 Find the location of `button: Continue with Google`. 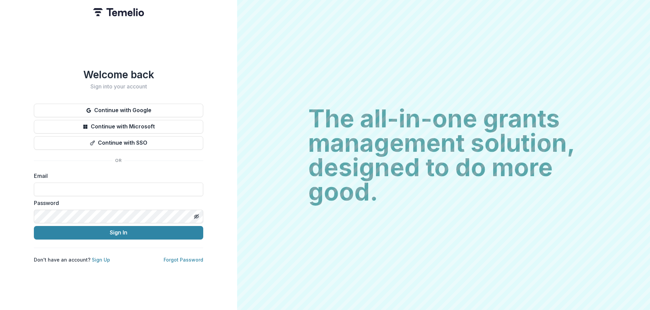

button: Continue with Google is located at coordinates (119, 110).